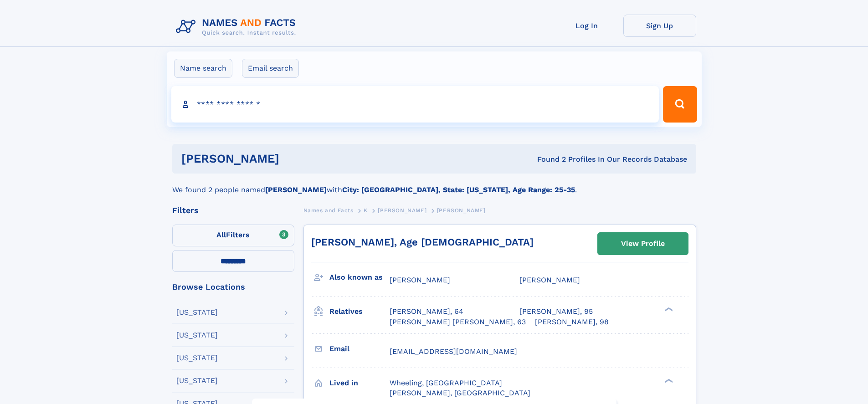 The height and width of the screenshot is (404, 868). Describe the element at coordinates (233, 210) in the screenshot. I see `div: Filters` at that location.